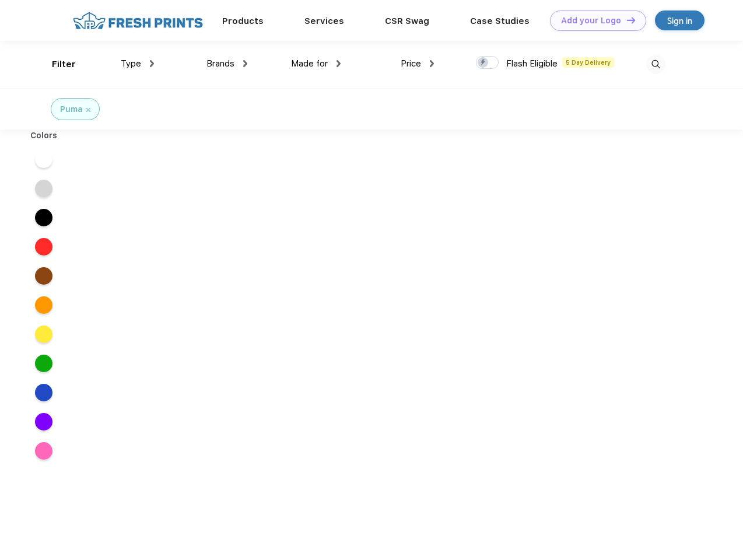 The width and height of the screenshot is (743, 560). What do you see at coordinates (138, 20) in the screenshot?
I see `img: fo%20logo%202.webp` at bounding box center [138, 20].